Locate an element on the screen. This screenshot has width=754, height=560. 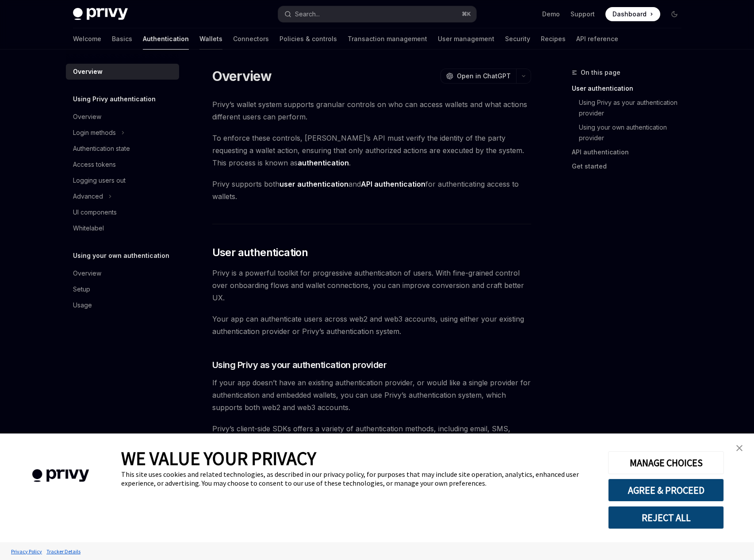
button: Open in ChatGPT is located at coordinates (478, 76).